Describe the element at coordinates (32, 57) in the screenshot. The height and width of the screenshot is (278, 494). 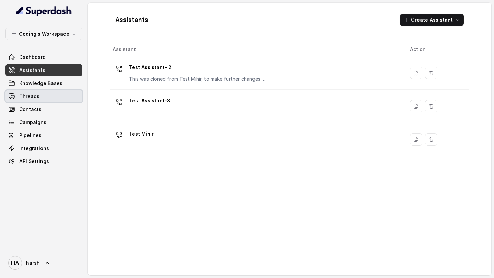
I see `span: Dashboard` at that location.